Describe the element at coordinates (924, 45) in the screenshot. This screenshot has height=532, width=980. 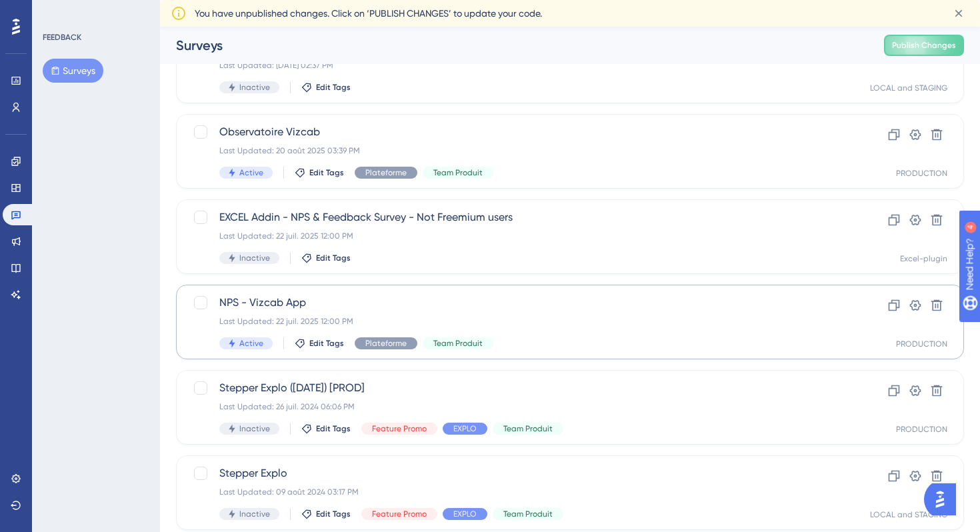
I see `button: Publish Changes` at that location.